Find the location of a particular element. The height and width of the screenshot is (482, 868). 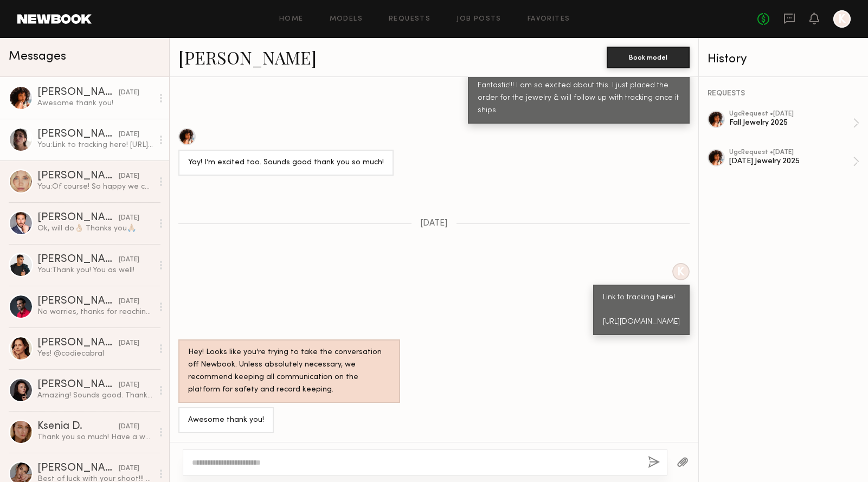

div: Yes! @codiecabral is located at coordinates (95, 354).